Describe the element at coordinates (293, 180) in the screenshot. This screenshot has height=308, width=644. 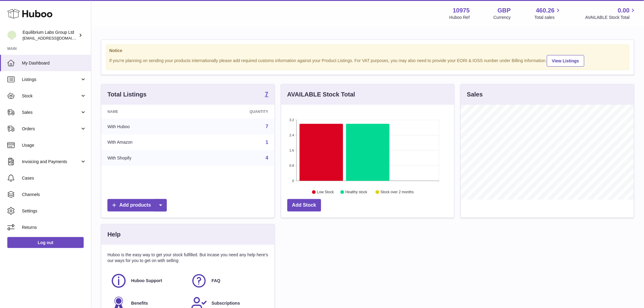
I see `text: 0` at that location.